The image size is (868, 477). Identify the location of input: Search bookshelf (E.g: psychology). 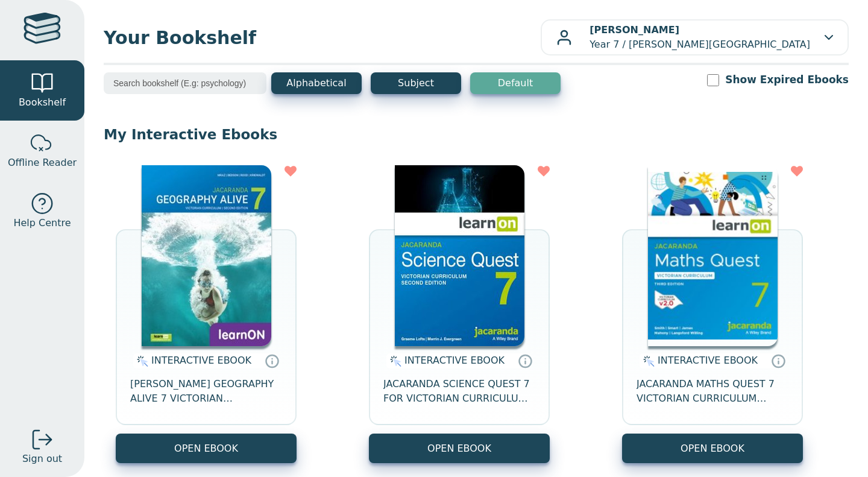
(185, 83).